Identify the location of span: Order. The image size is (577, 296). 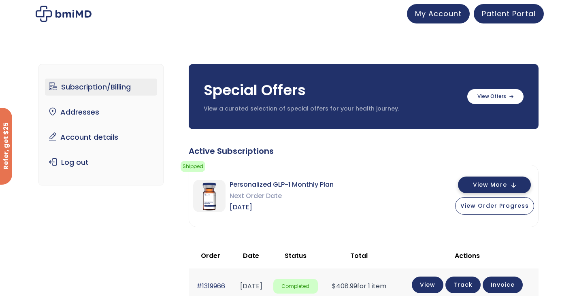
(210, 255).